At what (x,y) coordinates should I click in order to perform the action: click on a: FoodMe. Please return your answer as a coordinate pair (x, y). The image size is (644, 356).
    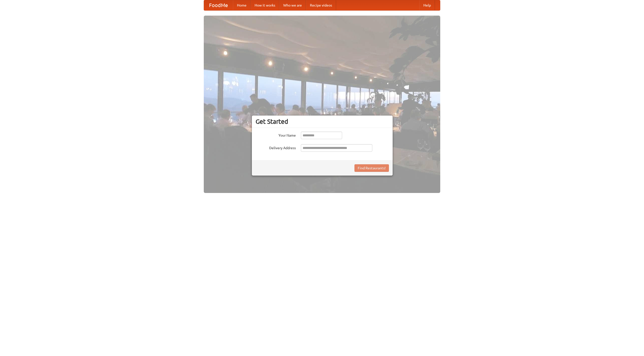
    Looking at the image, I should click on (218, 5).